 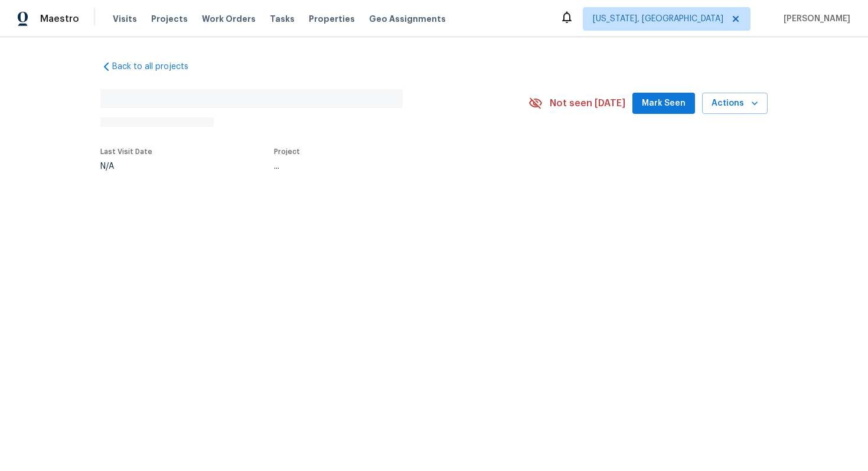 What do you see at coordinates (127, 151) in the screenshot?
I see `span: Last Visit Date` at bounding box center [127, 151].